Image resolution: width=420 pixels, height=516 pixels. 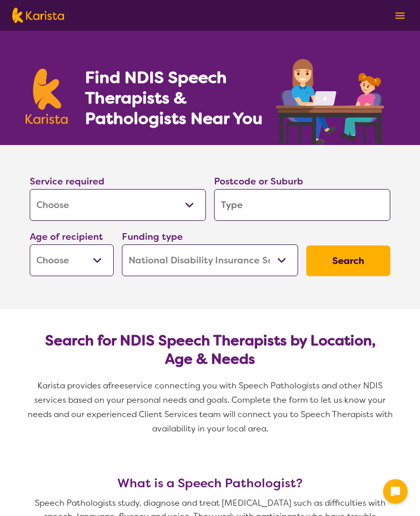 What do you see at coordinates (331, 100) in the screenshot?
I see `img: speech-therapy` at bounding box center [331, 100].